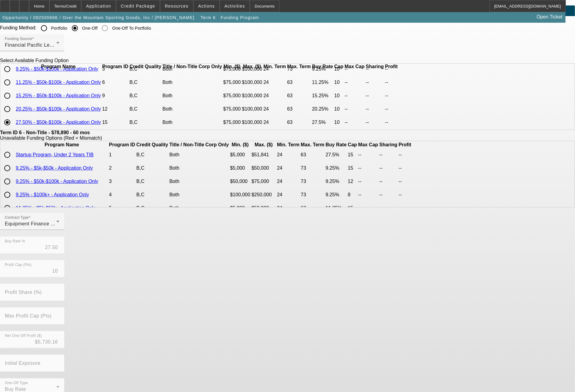 The image size is (575, 392). What do you see at coordinates (187, 145) in the screenshot?
I see `th: Title / Non-Title` at bounding box center [187, 145].